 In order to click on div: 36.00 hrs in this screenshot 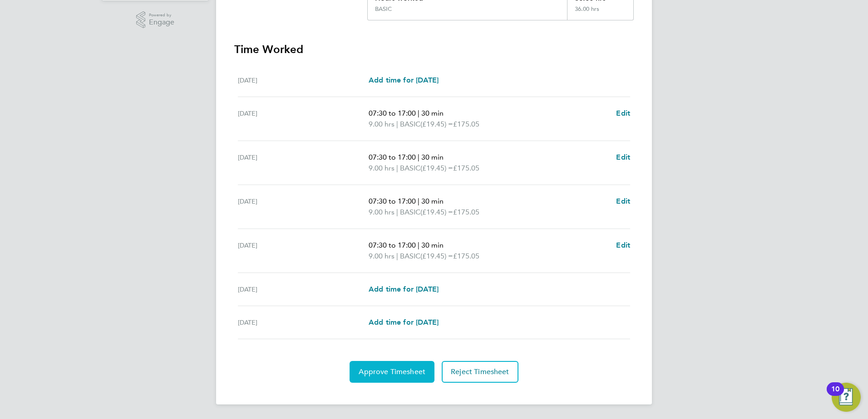, I will do `click(600, 13)`.